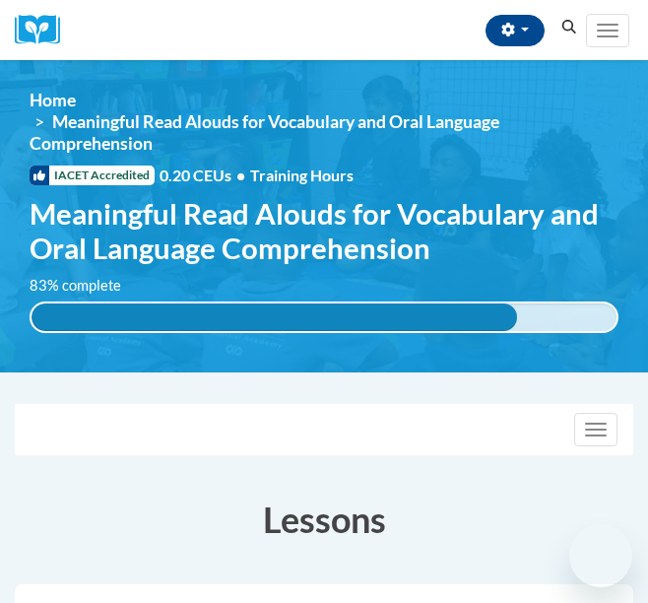  I want to click on button: Account Settings, so click(515, 31).